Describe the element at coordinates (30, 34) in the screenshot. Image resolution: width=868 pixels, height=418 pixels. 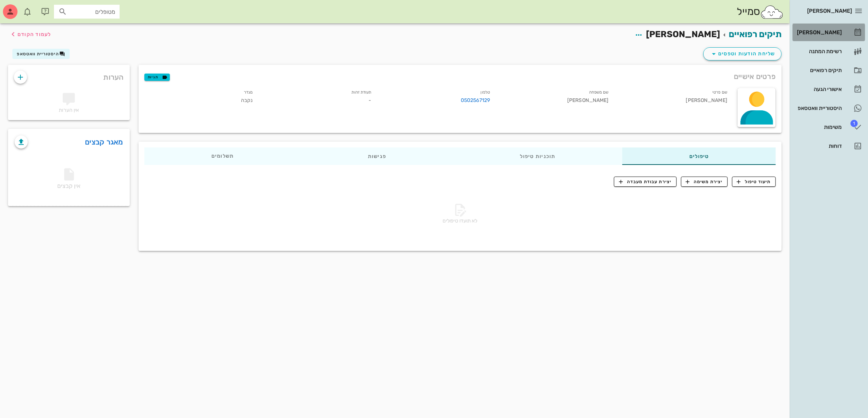
I see `button: לעמוד הקודם` at that location.